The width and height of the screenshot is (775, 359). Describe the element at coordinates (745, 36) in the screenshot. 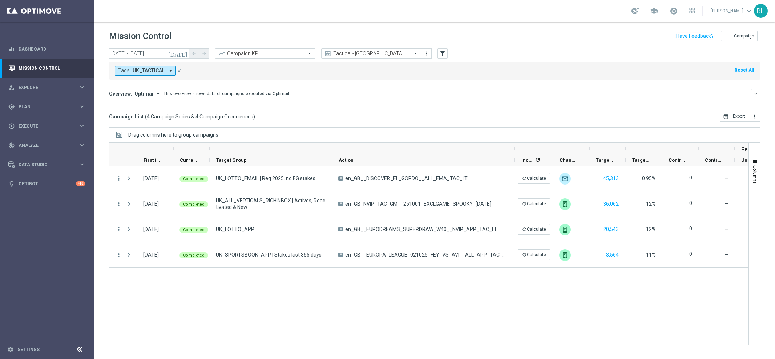

I see `span: Campaign` at that location.